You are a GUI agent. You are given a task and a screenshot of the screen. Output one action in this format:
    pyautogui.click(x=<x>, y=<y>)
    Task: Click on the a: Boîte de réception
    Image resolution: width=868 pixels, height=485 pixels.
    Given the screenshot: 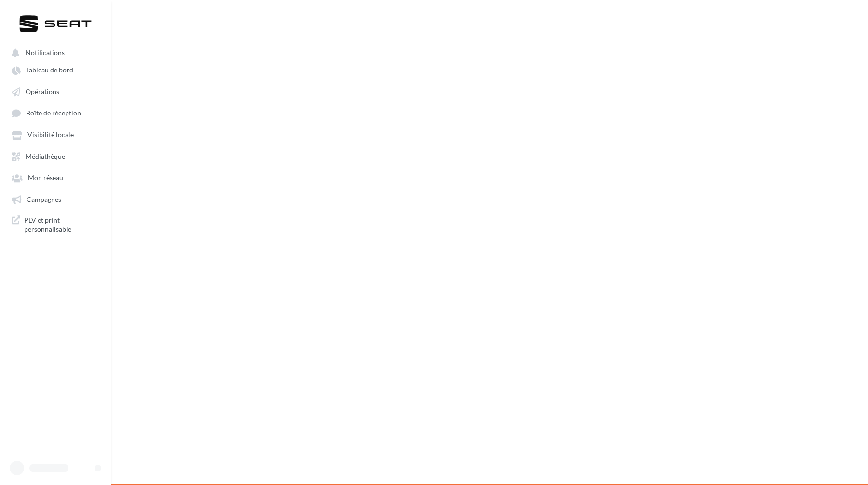 What is the action you would take?
    pyautogui.click(x=55, y=113)
    